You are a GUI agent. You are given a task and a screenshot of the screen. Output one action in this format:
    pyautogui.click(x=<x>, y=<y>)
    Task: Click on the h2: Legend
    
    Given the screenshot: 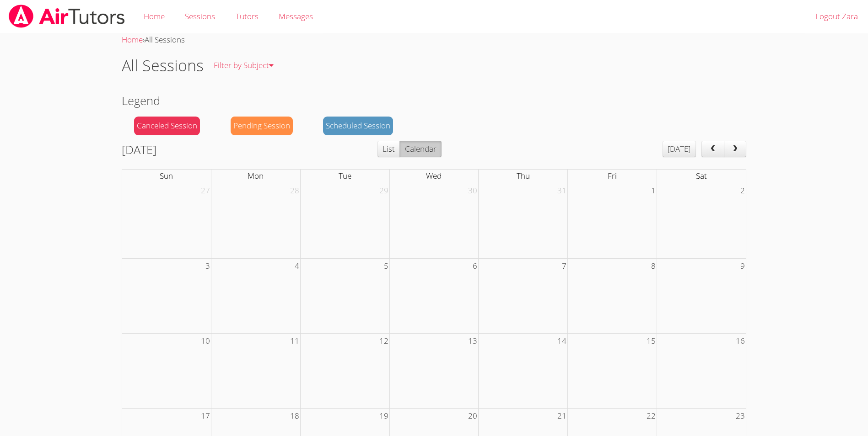 What is the action you would take?
    pyautogui.click(x=434, y=100)
    